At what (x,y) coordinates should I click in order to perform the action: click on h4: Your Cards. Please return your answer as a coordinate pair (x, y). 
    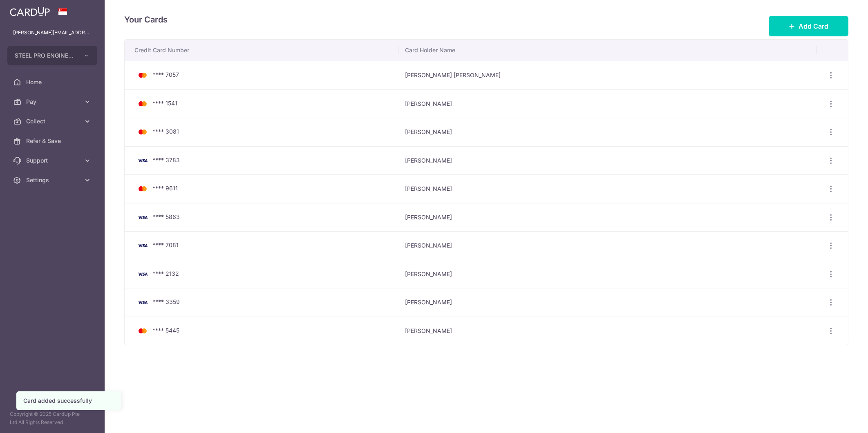
    Looking at the image, I should click on (146, 19).